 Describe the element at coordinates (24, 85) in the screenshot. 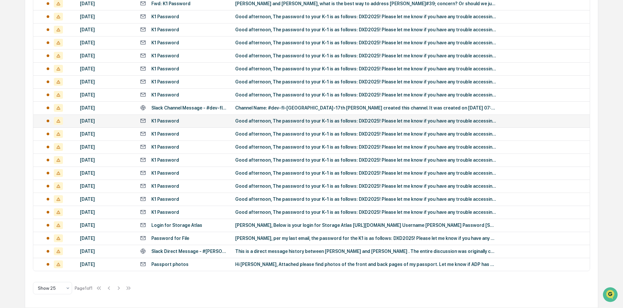

I see `a: 🖐️Preclearance` at that location.